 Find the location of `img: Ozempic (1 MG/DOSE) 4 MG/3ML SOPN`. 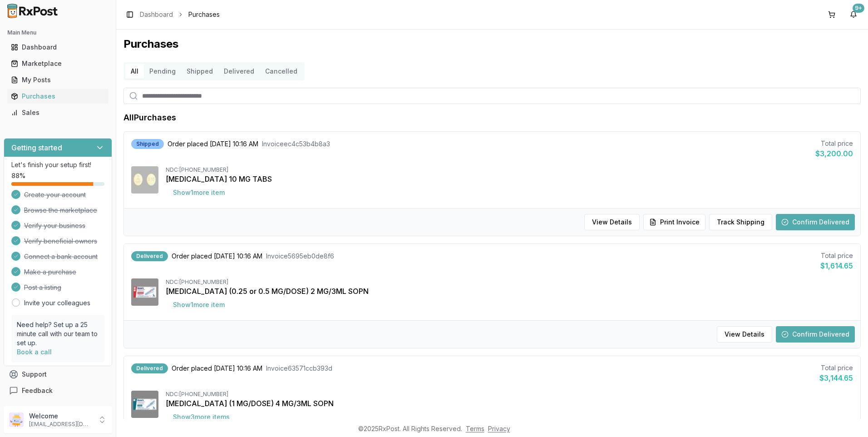

img: Ozempic (1 MG/DOSE) 4 MG/3ML SOPN is located at coordinates (145, 405).